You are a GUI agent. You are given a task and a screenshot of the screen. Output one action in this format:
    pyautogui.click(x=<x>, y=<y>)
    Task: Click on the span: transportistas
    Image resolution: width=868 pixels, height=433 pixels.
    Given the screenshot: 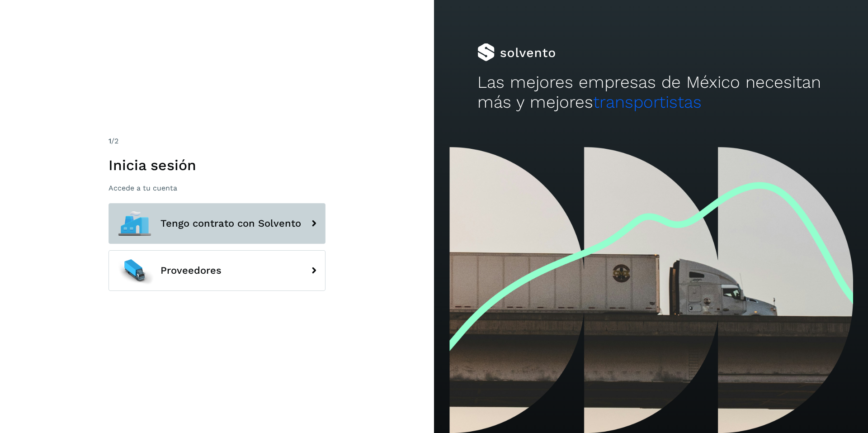 What is the action you would take?
    pyautogui.click(x=647, y=102)
    